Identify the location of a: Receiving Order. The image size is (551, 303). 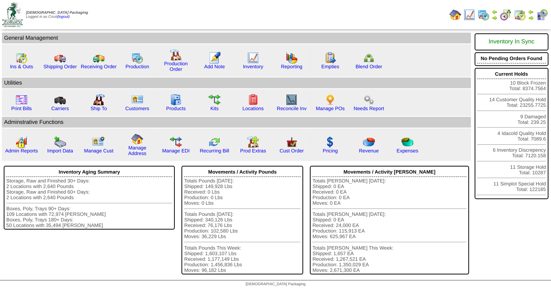
(99, 66).